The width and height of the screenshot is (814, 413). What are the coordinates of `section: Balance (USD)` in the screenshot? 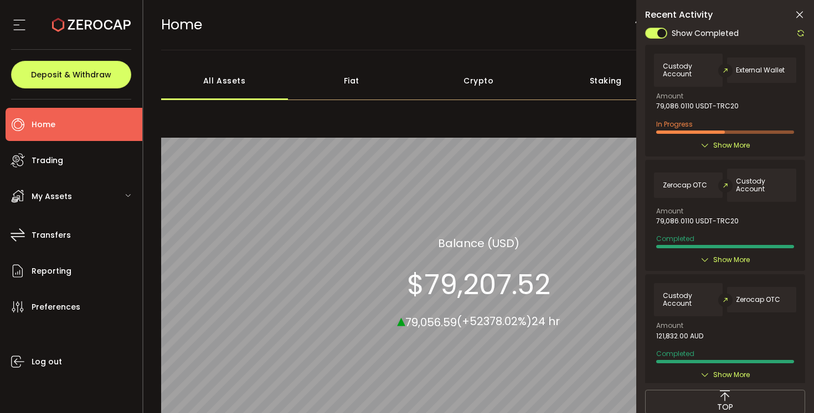 It's located at (478, 243).